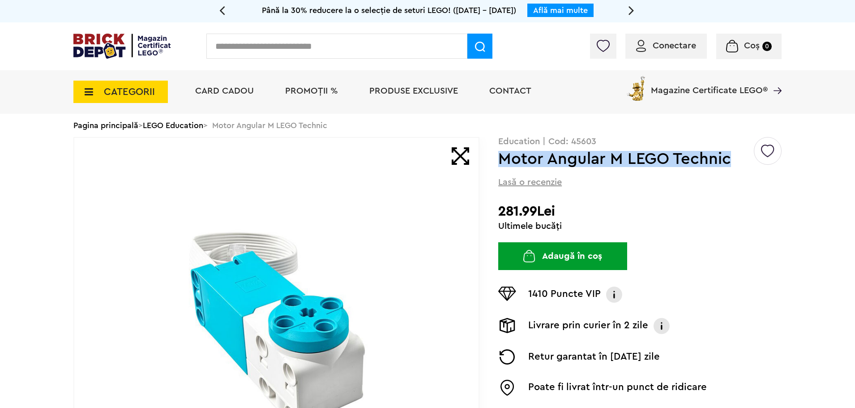 The image size is (855, 408). Describe the element at coordinates (564, 294) in the screenshot. I see `p: 1410 Puncte VIP` at that location.